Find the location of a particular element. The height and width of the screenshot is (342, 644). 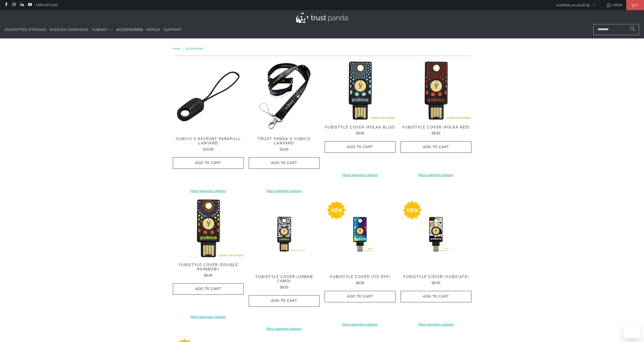

a: YubiStyle Cover (Polka Blue) - Trust Panda is located at coordinates (360, 90).